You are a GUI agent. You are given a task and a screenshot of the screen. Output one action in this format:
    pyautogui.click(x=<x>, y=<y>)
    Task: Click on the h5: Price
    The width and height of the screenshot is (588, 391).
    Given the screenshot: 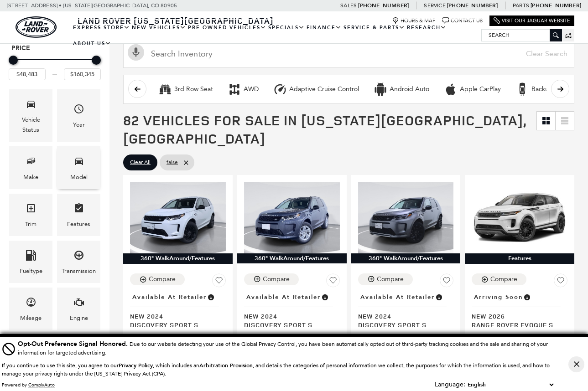 What is the action you would take?
    pyautogui.click(x=55, y=48)
    